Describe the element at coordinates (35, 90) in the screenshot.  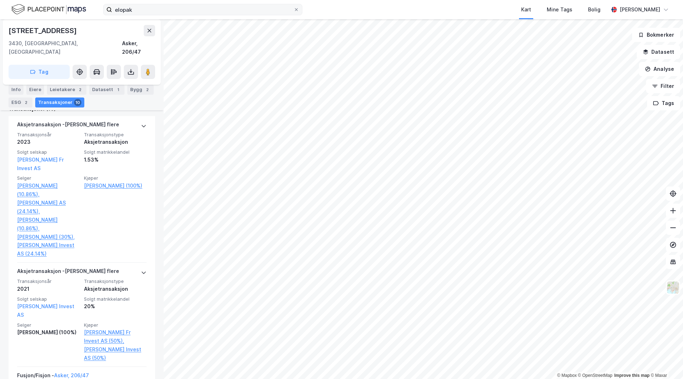
I see `div: Eiere` at that location.